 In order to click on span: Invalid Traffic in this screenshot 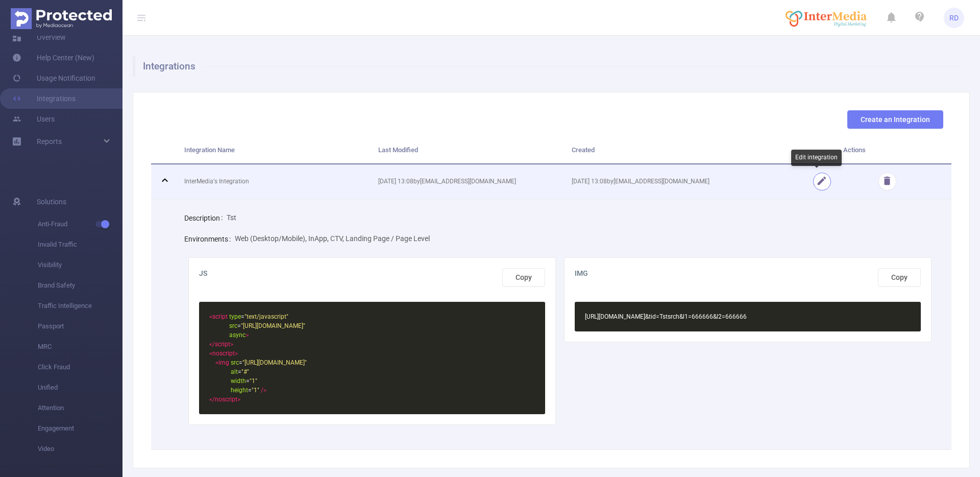, I will do `click(80, 244)`.